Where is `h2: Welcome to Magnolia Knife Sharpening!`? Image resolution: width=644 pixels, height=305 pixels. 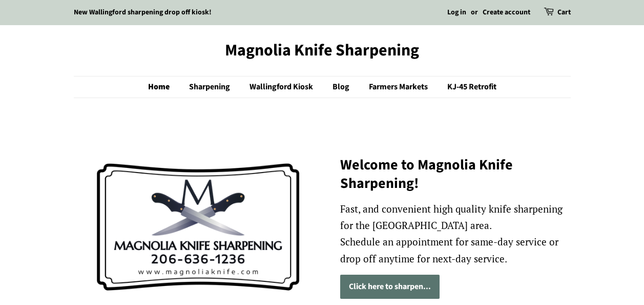
h2: Welcome to Magnolia Knife Sharpening! is located at coordinates (455, 174).